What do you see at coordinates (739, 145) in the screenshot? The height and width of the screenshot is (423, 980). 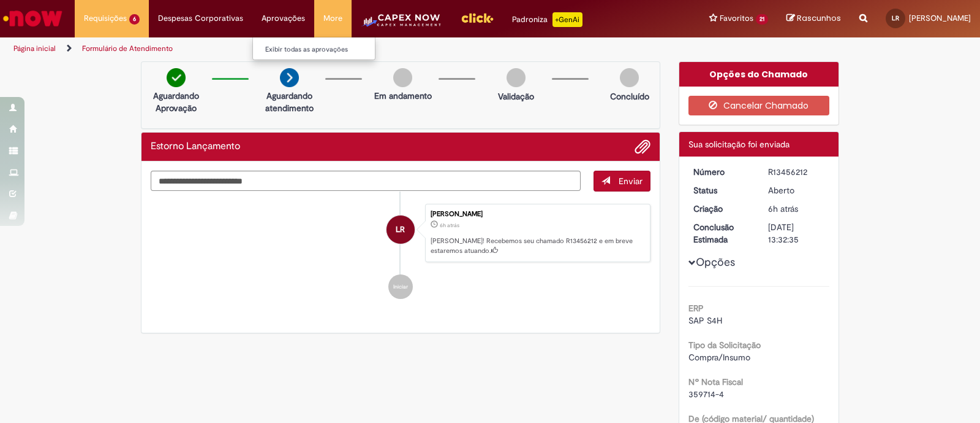 I see `span: Sua solicitação foi enviada` at bounding box center [739, 145].